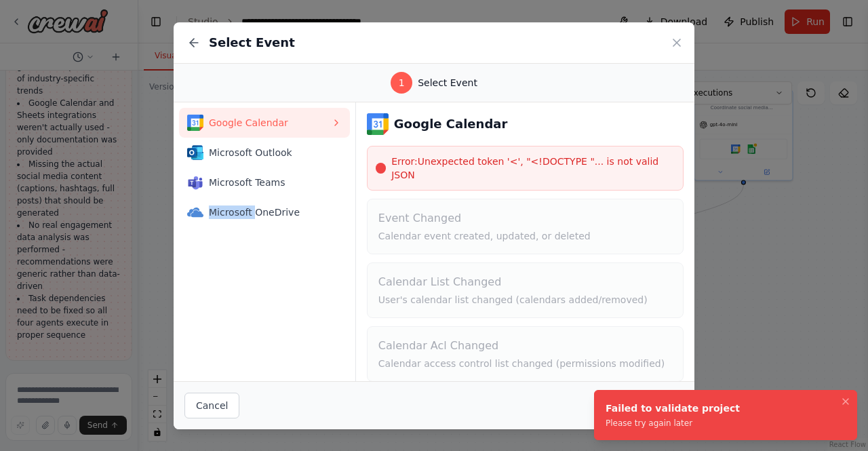 The height and width of the screenshot is (451, 868). Describe the element at coordinates (525, 290) in the screenshot. I see `button: Calendar List ChangedUser's calendar list changed (calendars added/removed)` at that location.